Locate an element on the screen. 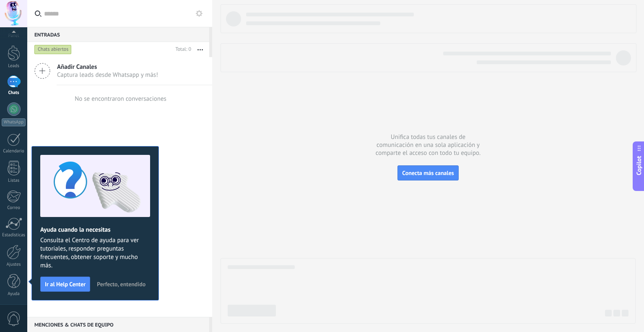  button: Perfecto, entendido is located at coordinates (121, 284).